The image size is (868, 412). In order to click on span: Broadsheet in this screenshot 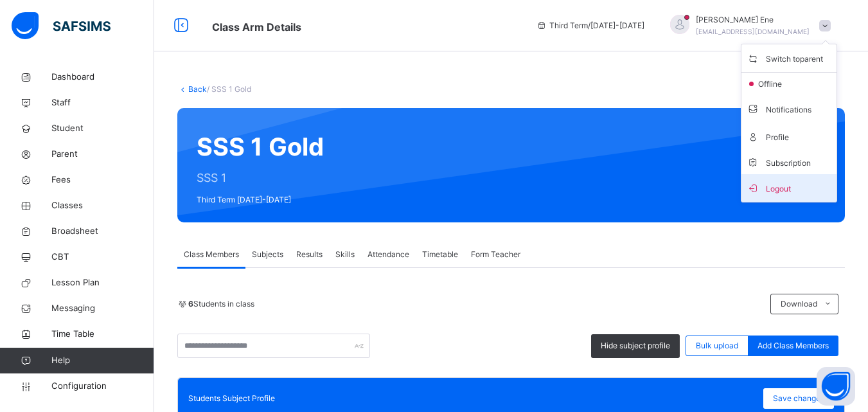, I will do `click(103, 231)`.